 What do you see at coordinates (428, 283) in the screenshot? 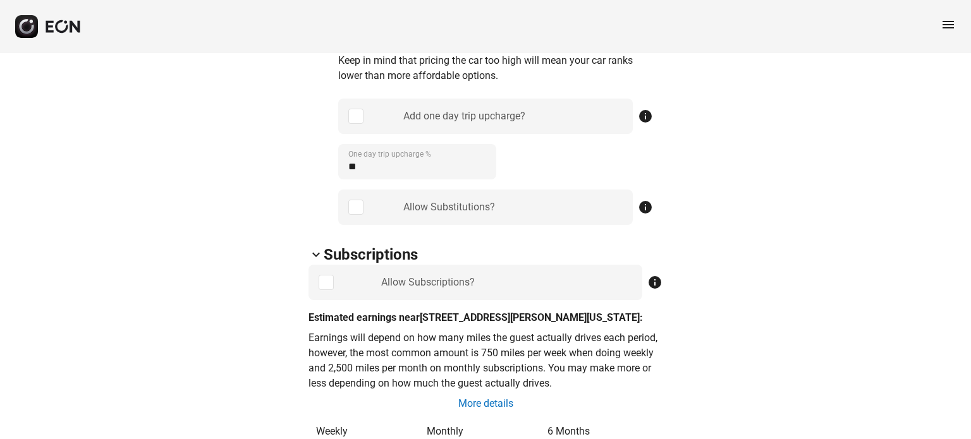
I see `div: Allow Subscriptions?` at bounding box center [428, 283].